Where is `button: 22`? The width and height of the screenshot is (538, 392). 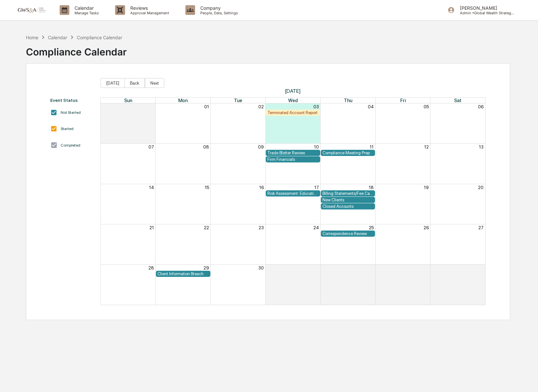
button: 22 is located at coordinates (207, 228).